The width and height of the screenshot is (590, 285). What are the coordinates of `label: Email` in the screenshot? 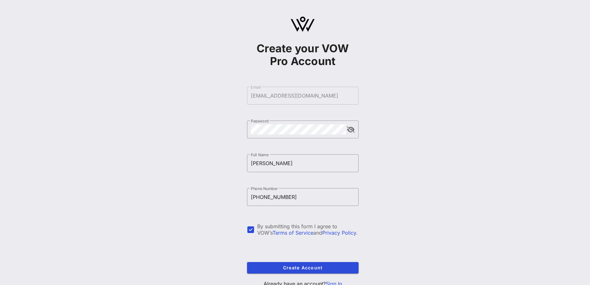 It's located at (256, 87).